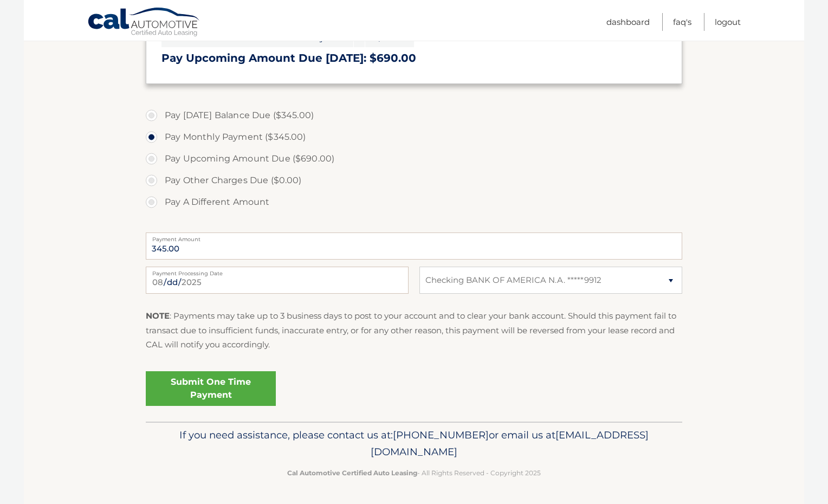 Image resolution: width=828 pixels, height=504 pixels. I want to click on label: Payment Amount, so click(414, 236).